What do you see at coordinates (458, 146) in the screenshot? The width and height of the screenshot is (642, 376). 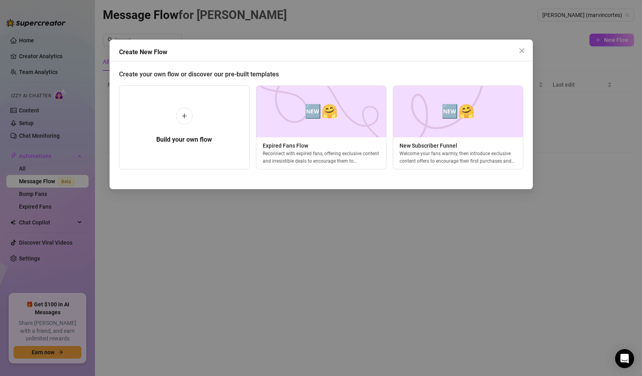 I see `span: New Subscriber Funnel` at bounding box center [458, 146].